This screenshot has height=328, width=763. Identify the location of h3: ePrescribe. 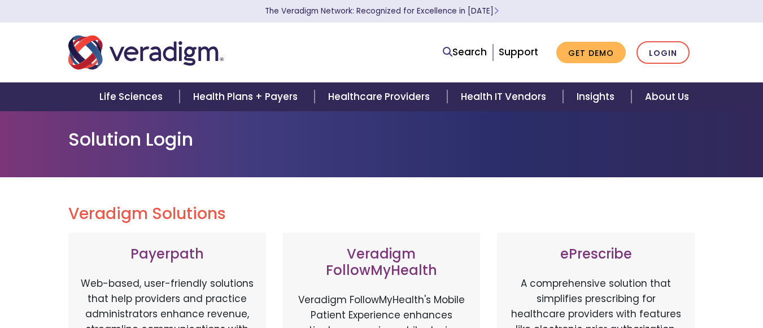
(596, 254).